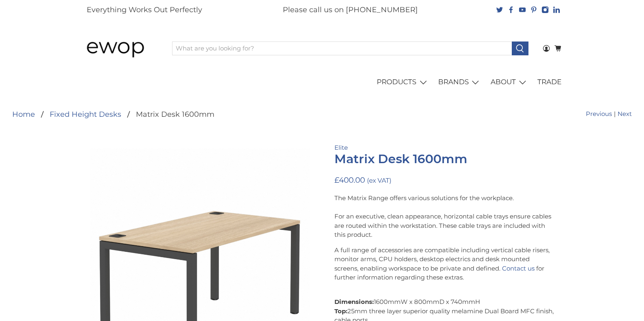 Image resolution: width=644 pixels, height=321 pixels. What do you see at coordinates (599, 114) in the screenshot?
I see `a: Previous` at bounding box center [599, 114].